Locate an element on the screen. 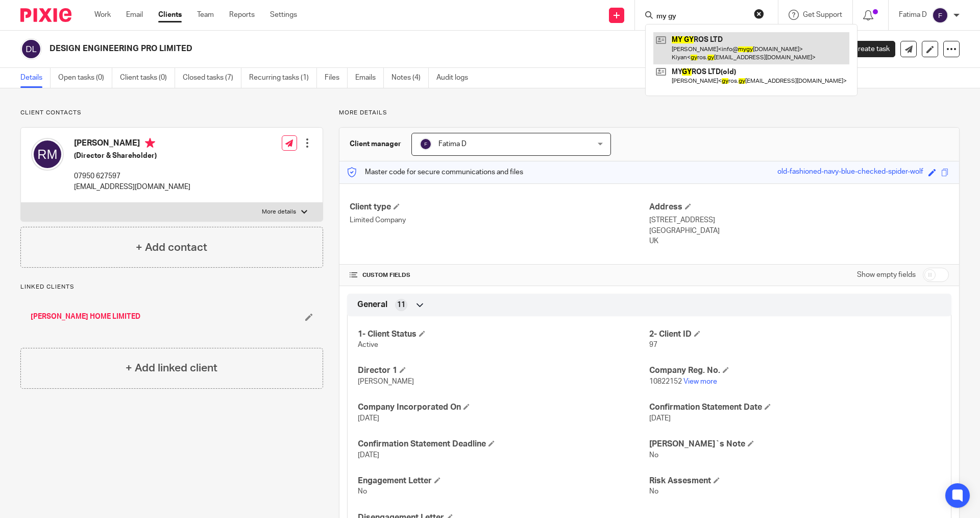  input: Search is located at coordinates (701, 17).